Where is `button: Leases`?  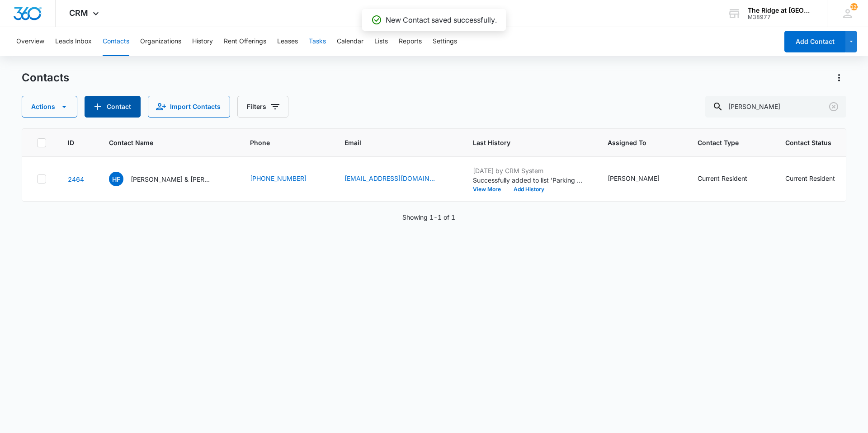
button: Leases is located at coordinates (288, 41).